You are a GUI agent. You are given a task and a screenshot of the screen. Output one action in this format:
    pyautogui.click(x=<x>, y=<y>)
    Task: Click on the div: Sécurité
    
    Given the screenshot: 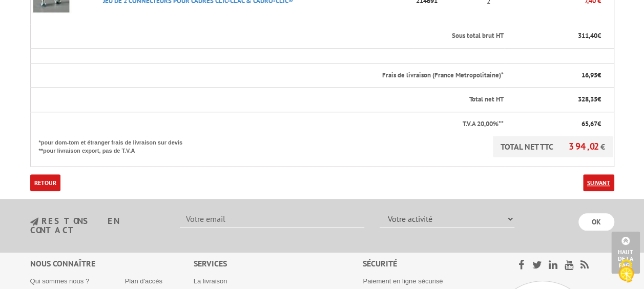 What is the action you would take?
    pyautogui.click(x=427, y=263)
    